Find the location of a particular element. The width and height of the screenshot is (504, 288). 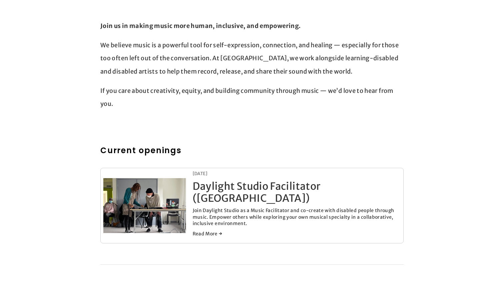

p: We believe music is a powerful tool for self-expression, connection, and healing — especially for... is located at coordinates (252, 58).